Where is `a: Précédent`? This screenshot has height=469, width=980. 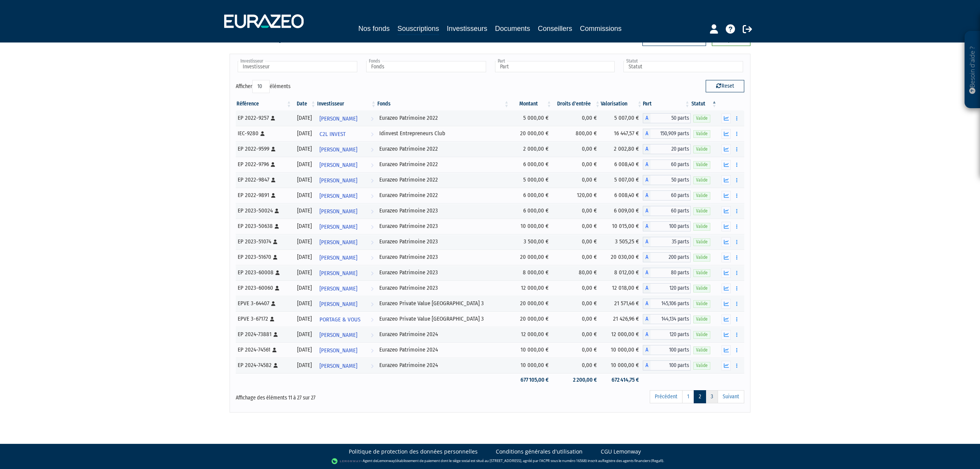
a: Précédent is located at coordinates (666, 396).